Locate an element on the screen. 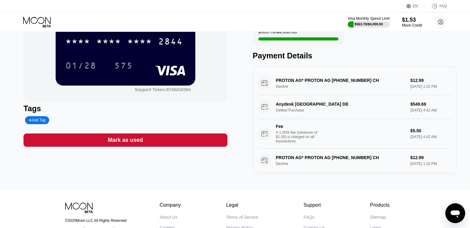 This screenshot has height=228, width=470. div: Fee is located at coordinates (298, 126).